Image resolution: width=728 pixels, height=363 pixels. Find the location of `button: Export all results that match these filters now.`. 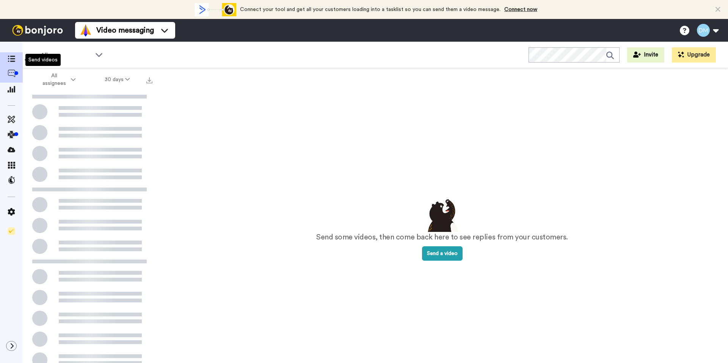

button: Export all results that match these filters now. is located at coordinates (149, 80).